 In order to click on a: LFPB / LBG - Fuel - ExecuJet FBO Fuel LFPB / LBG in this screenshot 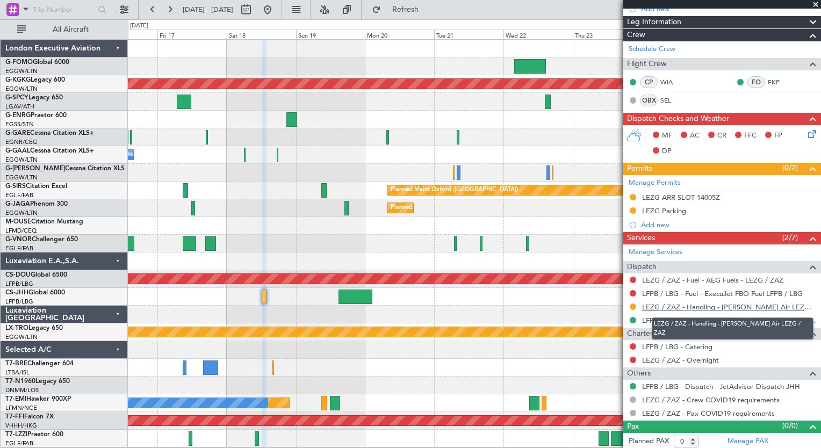, I will do `click(722, 293)`.